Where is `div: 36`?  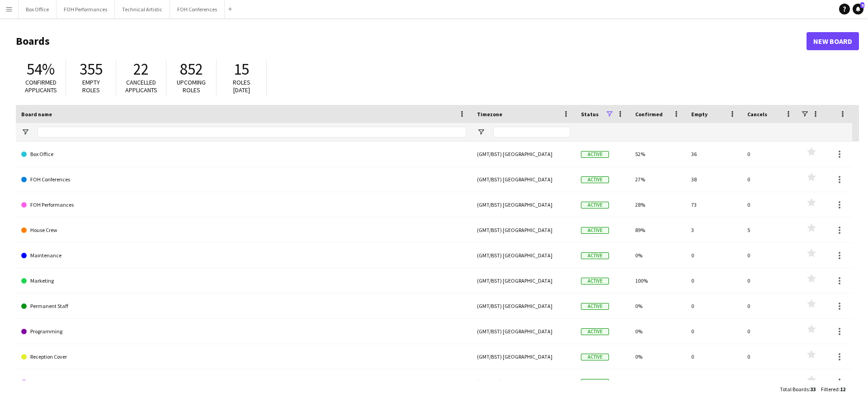
div: 36 is located at coordinates (715, 153).